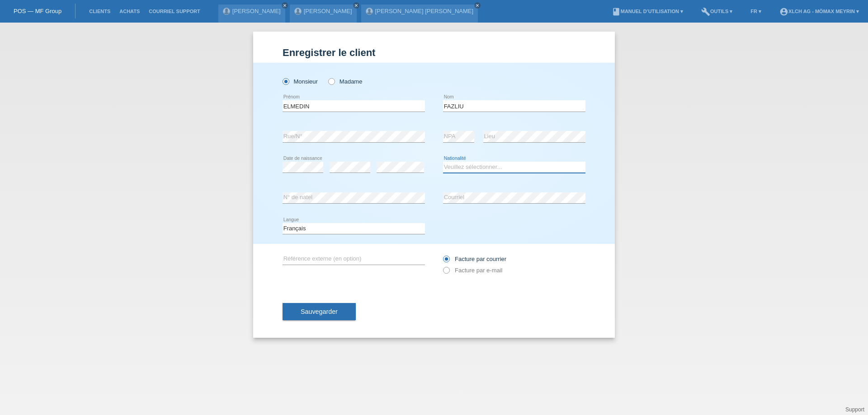 The width and height of the screenshot is (868, 415). Describe the element at coordinates (38, 11) in the screenshot. I see `a: POS — MF Group` at that location.